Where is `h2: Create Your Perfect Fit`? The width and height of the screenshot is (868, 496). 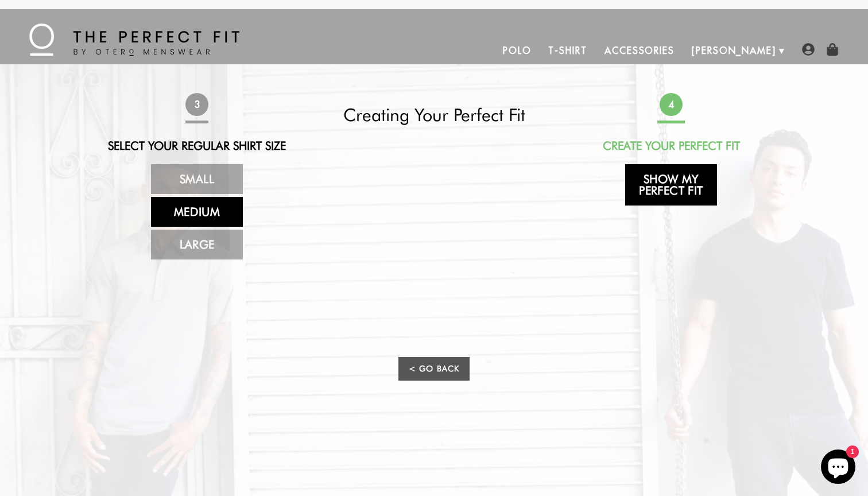
h2: Create Your Perfect Fit is located at coordinates (671, 146).